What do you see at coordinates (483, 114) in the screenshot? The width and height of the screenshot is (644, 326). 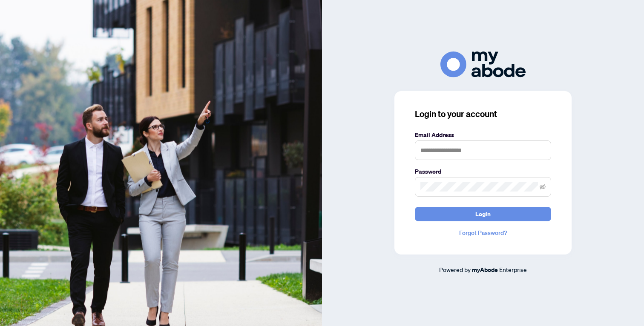 I see `h3: Login to your account` at bounding box center [483, 114].